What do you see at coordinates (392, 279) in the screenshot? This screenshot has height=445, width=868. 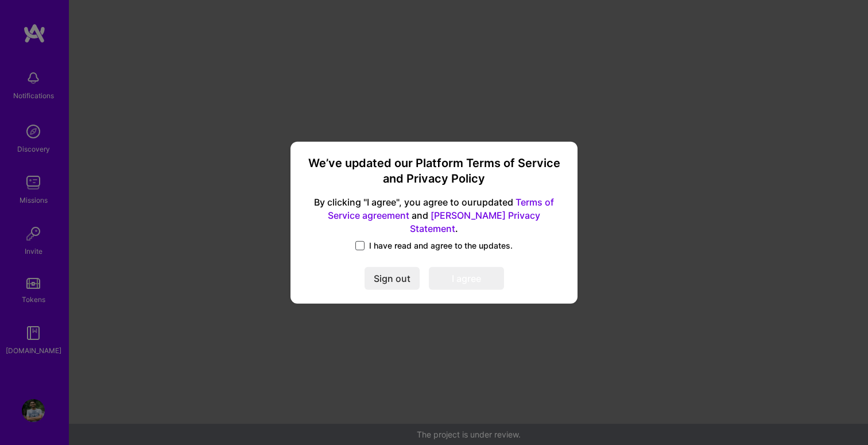 I see `button: Sign out` at bounding box center [392, 279].